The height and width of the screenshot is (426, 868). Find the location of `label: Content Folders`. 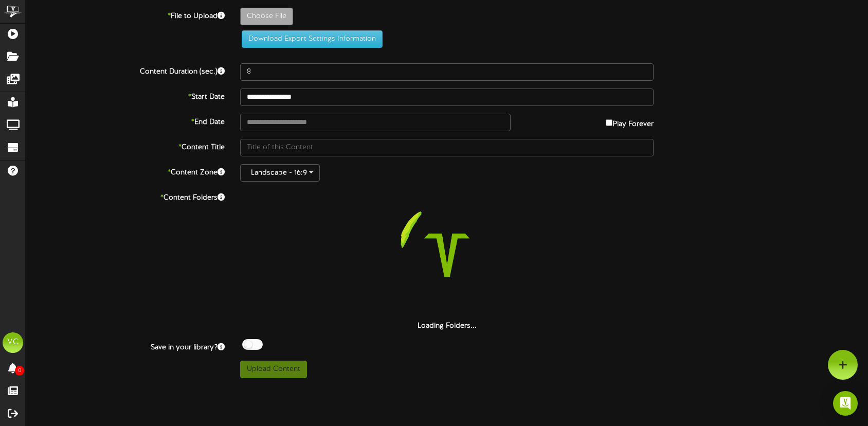

label: Content Folders is located at coordinates (125, 196).